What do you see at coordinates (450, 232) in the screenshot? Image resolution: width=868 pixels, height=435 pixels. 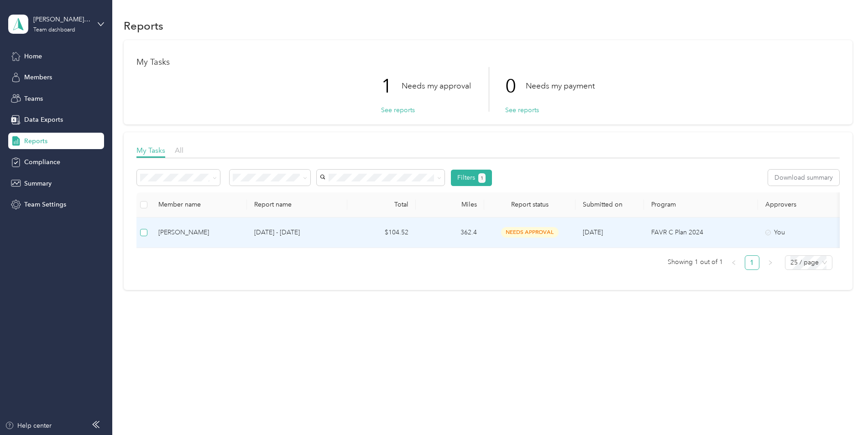 I see `td: 362.4` at bounding box center [450, 232].